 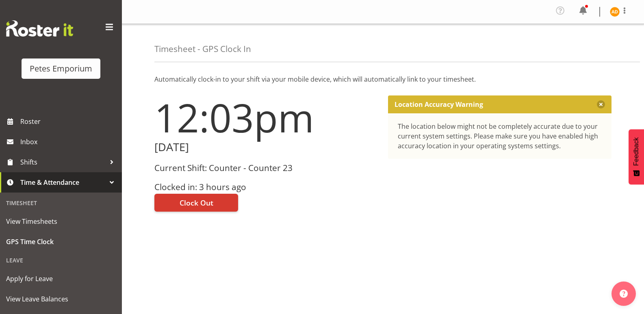 I want to click on span: View Leave Balances, so click(x=61, y=299).